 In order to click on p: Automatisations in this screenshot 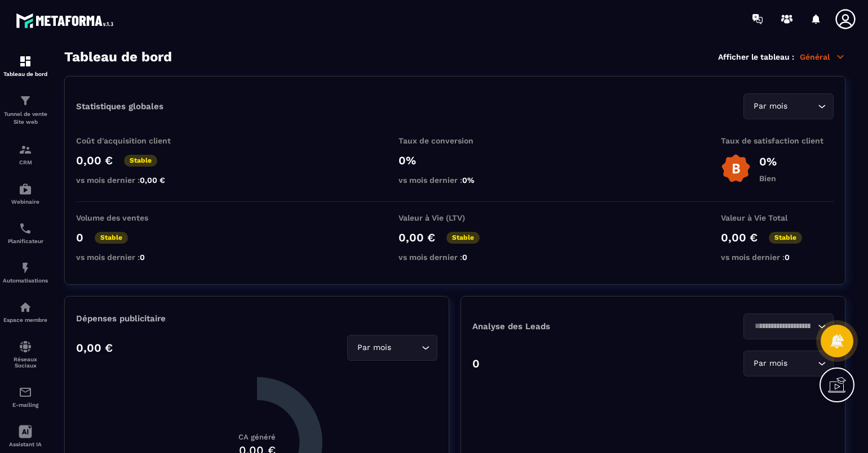, I will do `click(25, 280)`.